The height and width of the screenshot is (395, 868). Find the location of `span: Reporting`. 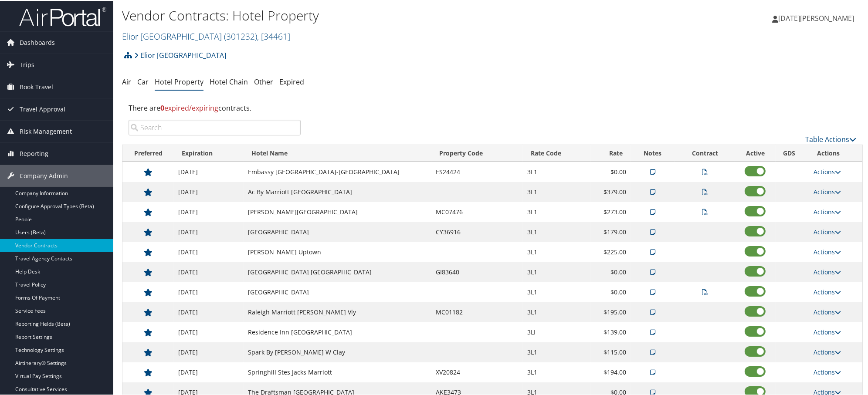

span: Reporting is located at coordinates (34, 153).